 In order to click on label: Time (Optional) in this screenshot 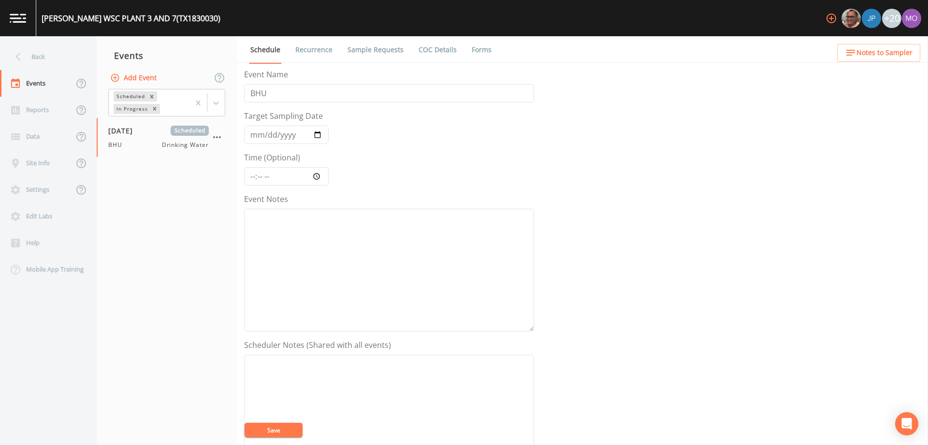, I will do `click(272, 158)`.